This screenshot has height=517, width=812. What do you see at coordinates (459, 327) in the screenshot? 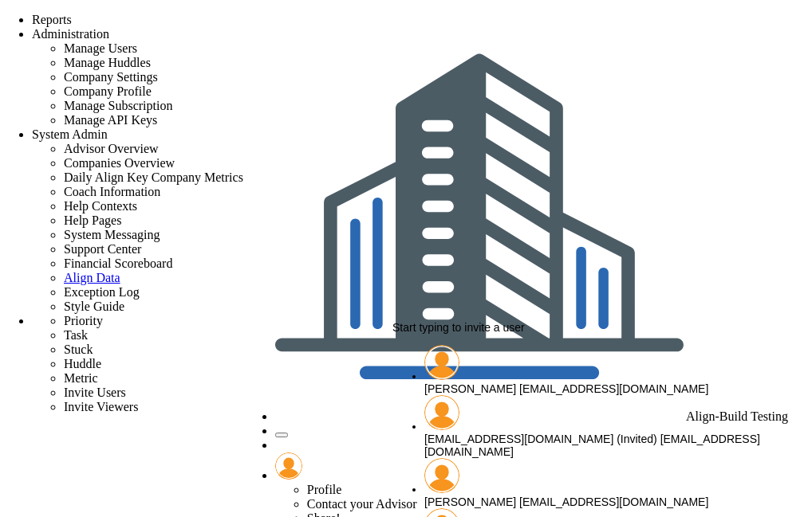
I see `span: Start typing to invite a user` at bounding box center [459, 327].